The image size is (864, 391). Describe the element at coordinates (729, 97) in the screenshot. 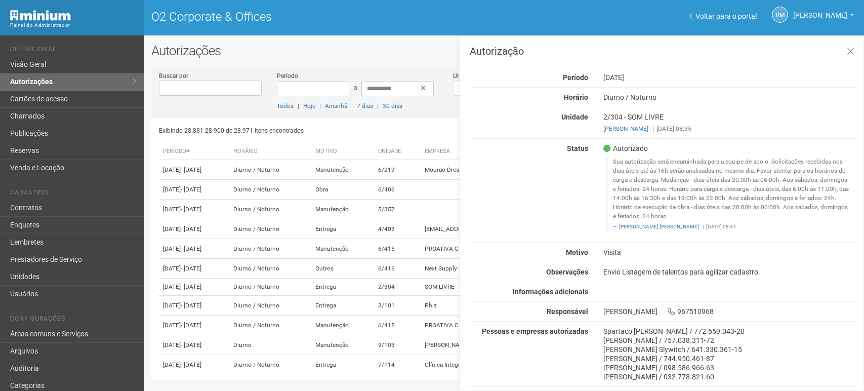

I see `div: Diurno / Noturno` at that location.